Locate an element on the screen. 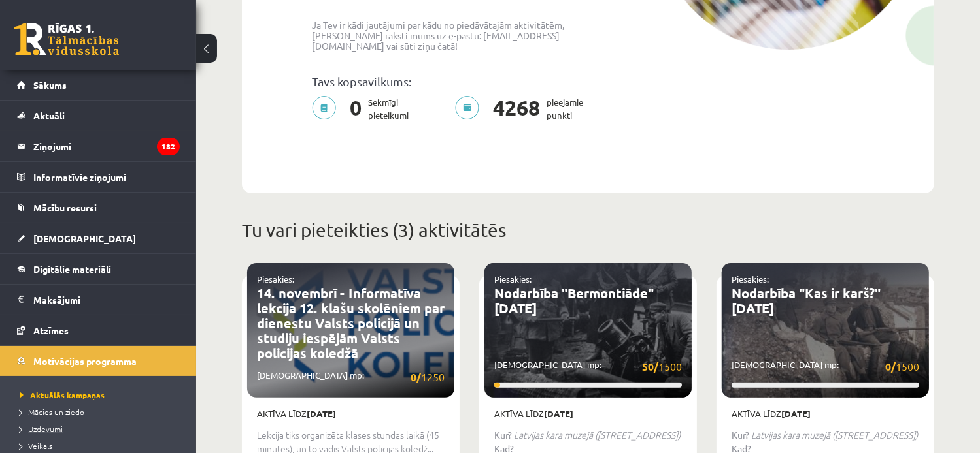 Image resolution: width=980 pixels, height=453 pixels. p: Sekmīgi pieteikumi is located at coordinates (364, 109).